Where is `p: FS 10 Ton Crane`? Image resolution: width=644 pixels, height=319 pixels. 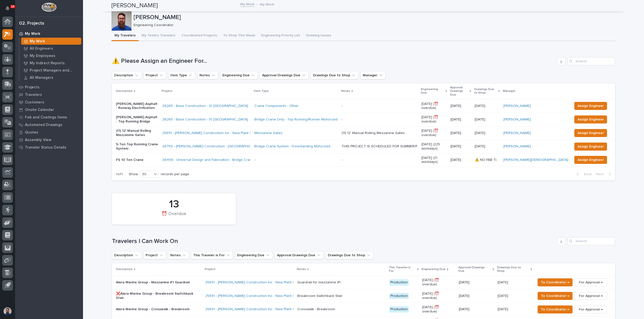
p: FS 10 Ton Crane is located at coordinates (137, 160).